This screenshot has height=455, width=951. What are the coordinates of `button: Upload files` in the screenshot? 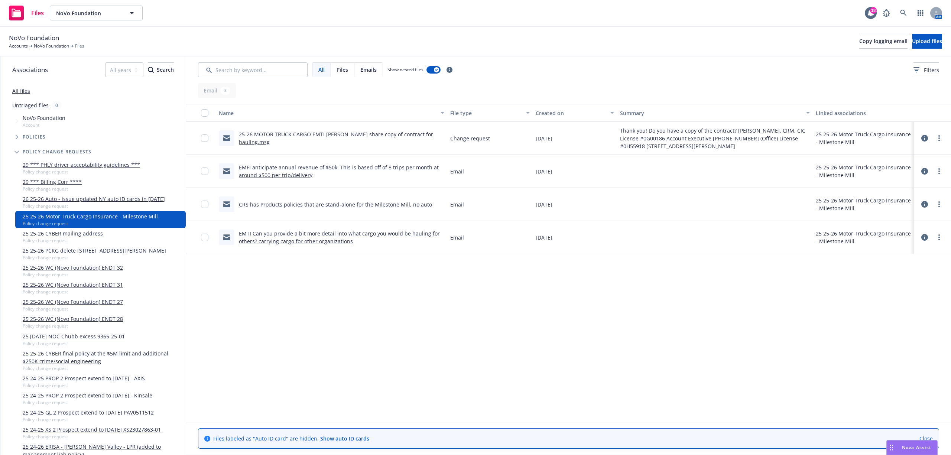 It's located at (926, 41).